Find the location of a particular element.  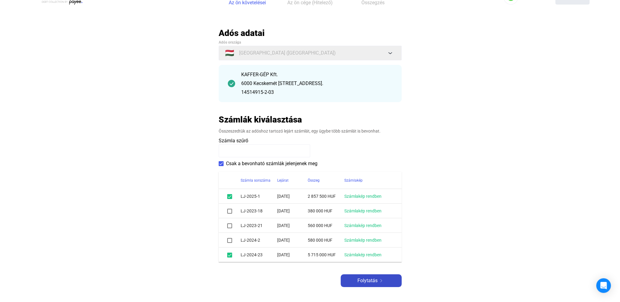

div: KAFFER-GÉP Kft. is located at coordinates (317, 75).